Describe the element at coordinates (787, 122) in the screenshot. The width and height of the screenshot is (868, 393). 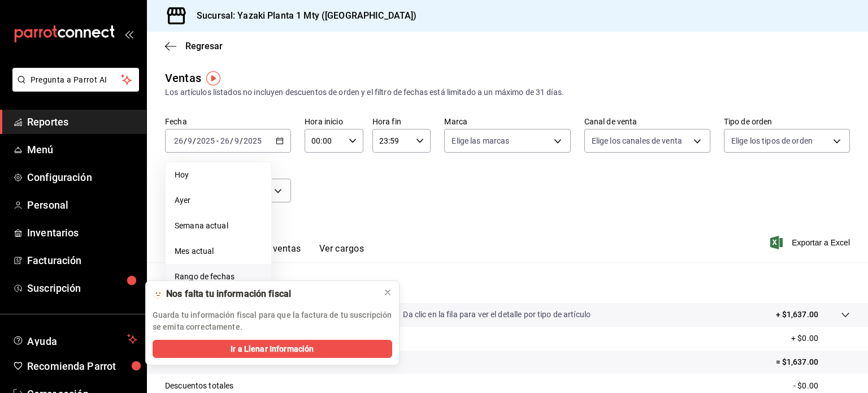
I see `label: Tipo de orden` at that location.